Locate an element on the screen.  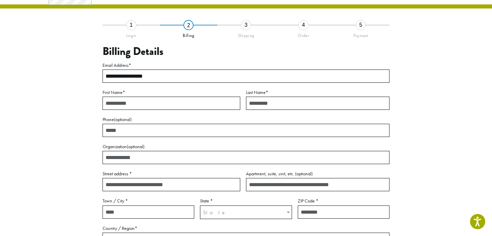
label: ZIP Code is located at coordinates (344, 200).